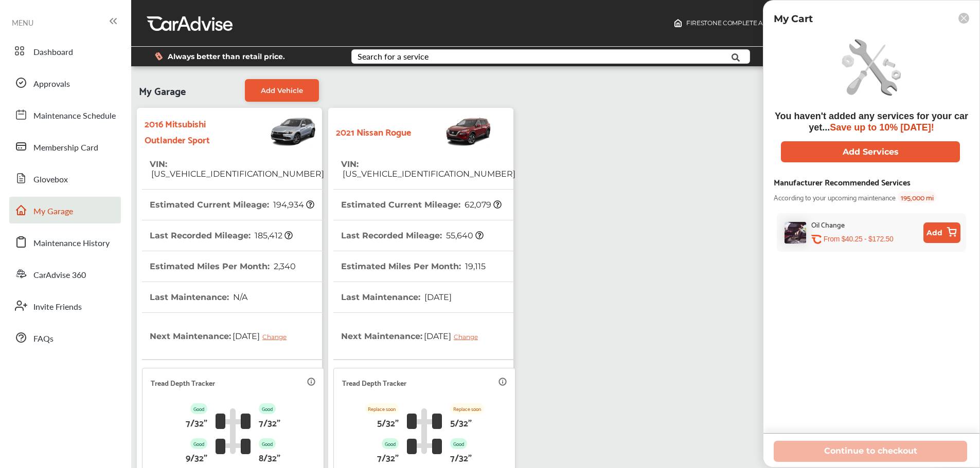 The image size is (980, 468). Describe the element at coordinates (270, 457) in the screenshot. I see `p: 8/32"` at that location.